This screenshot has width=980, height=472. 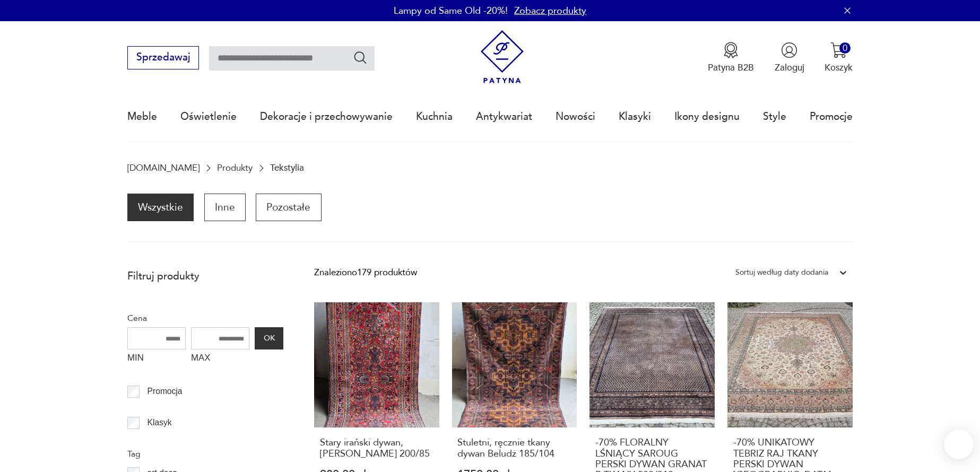 I want to click on p: Promocja, so click(x=165, y=391).